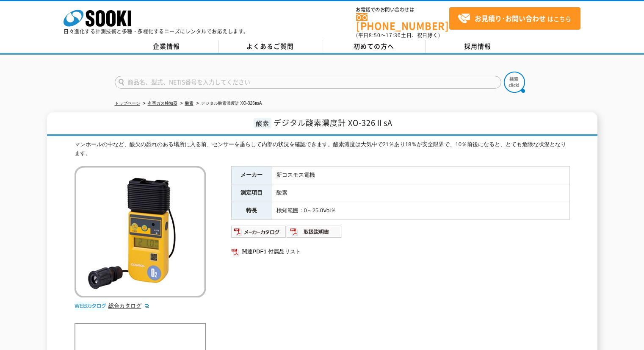 The width and height of the screenshot is (644, 350). What do you see at coordinates (322, 149) in the screenshot?
I see `div: マンホールの中など、酸欠の恐れのある場所に入る前、センサーを垂らして内部の状況を確認できます。酸素濃度は大気中で21％あり18％が安全限界で、10％前後になると、とても危険な状況となります。` at bounding box center [322, 149].